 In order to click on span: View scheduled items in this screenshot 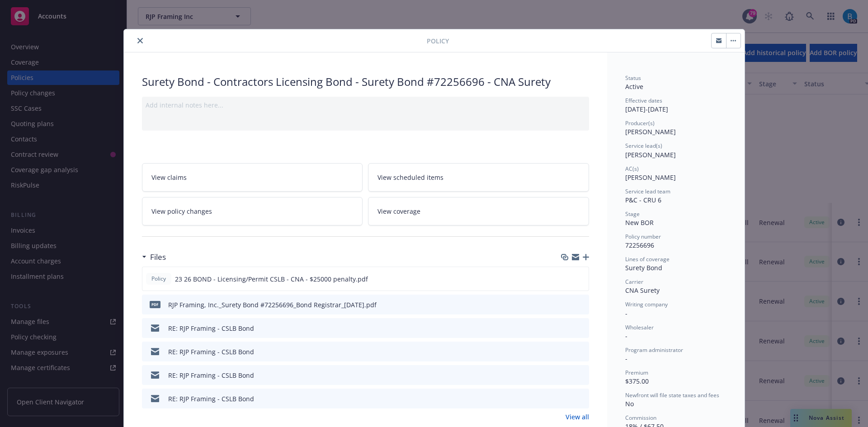, I will do `click(410, 177)`.